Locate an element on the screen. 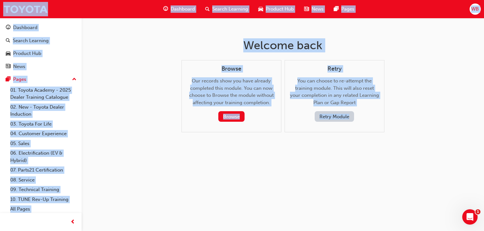 The image size is (484, 231). div: News is located at coordinates (19, 67).